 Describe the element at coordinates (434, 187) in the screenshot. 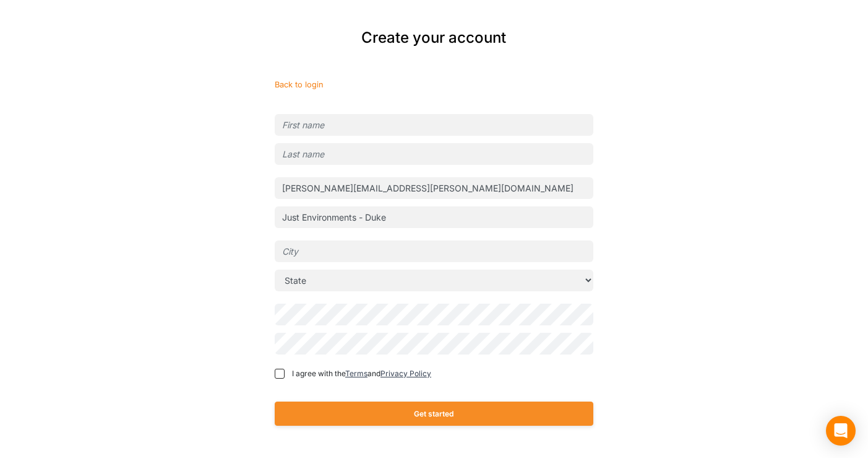

I see `input: Work email` at that location.